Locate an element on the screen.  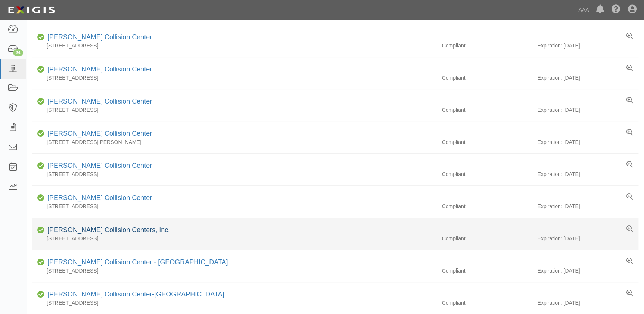
div: Moody's Collision Center - Lewiston is located at coordinates (136, 262).